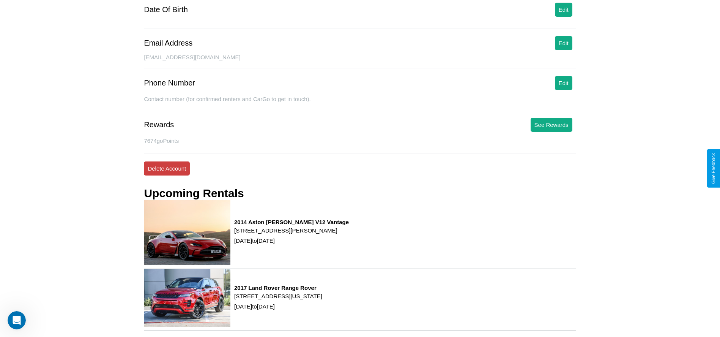 The image size is (720, 337). I want to click on div: Date Of Birth, so click(166, 9).